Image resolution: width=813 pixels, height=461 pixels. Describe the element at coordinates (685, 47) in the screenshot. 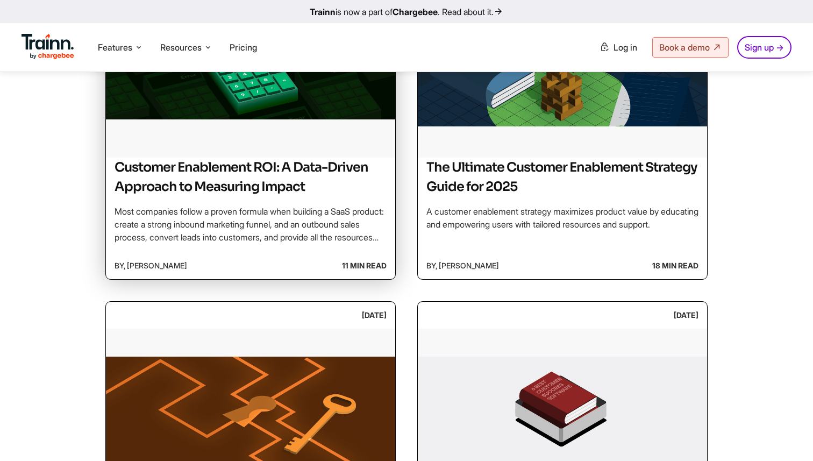

I see `span: Book a demo` at that location.